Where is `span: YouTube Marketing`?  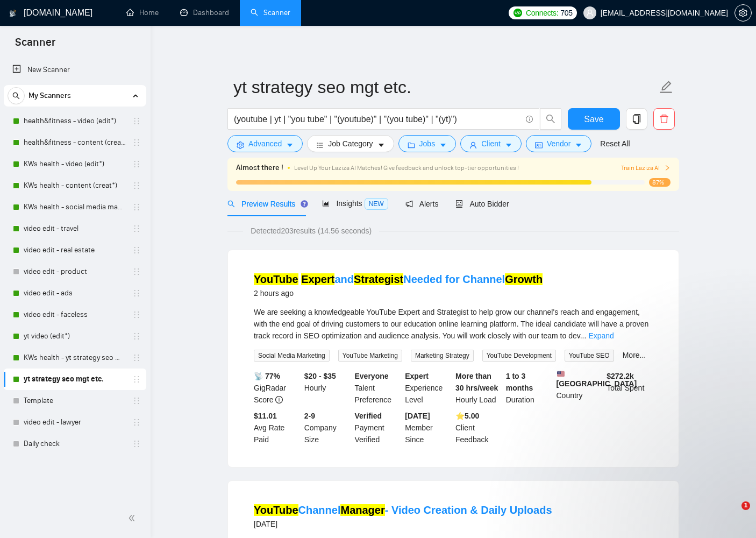
span: YouTube Marketing is located at coordinates (370, 356).